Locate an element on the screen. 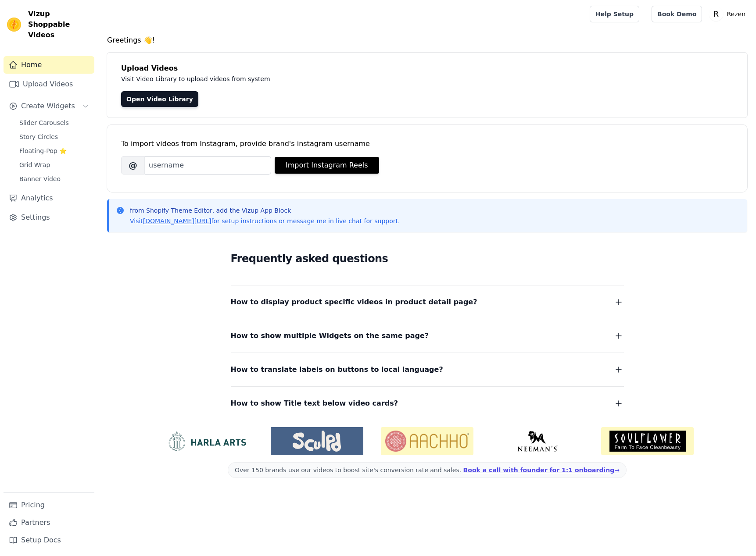 This screenshot has height=556, width=756. a: Analytics is located at coordinates (49, 198).